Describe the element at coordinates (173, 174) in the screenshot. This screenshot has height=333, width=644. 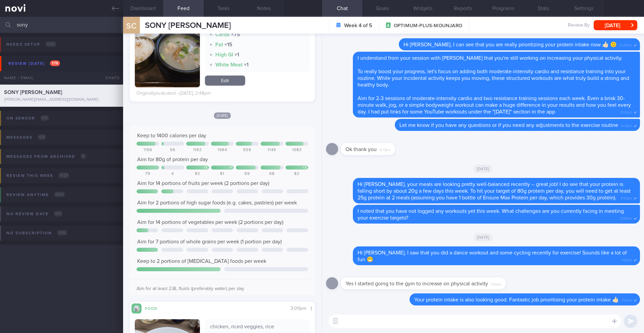
I see `div: 4` at that location.